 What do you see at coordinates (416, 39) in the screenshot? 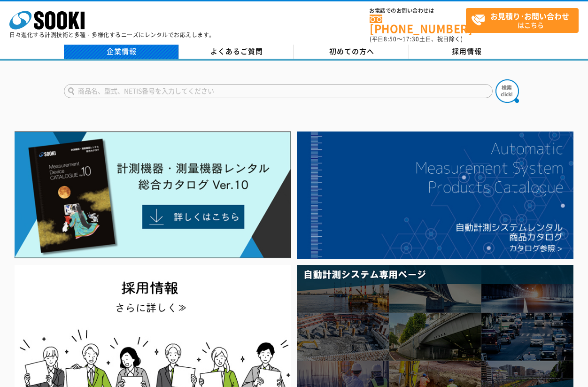
I see `span: (平日 ～ 土日、祝日除く)` at bounding box center [416, 39].